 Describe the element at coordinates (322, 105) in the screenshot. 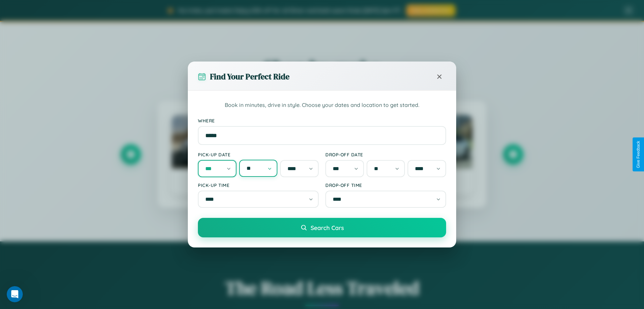

I see `p: Book in minutes, drive in style. Choose your dates and location to get started.` at that location.